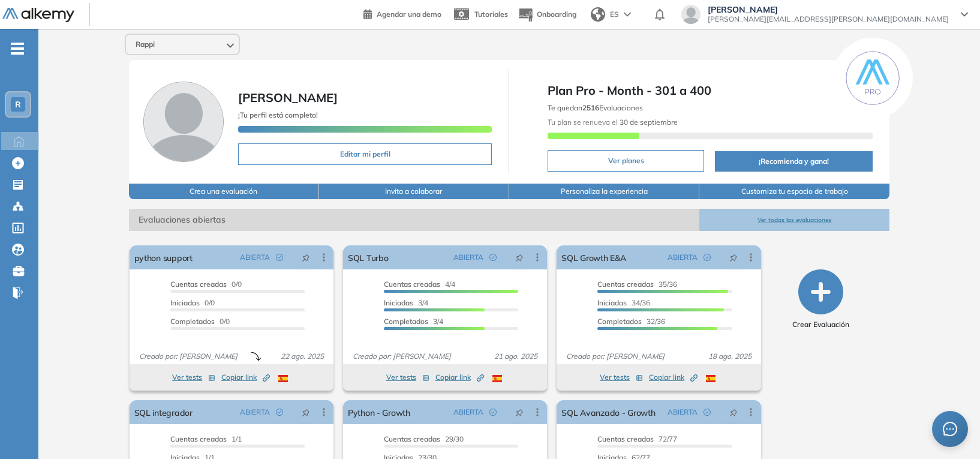 The image size is (980, 459). I want to click on button: Crear Evaluación, so click(821, 299).